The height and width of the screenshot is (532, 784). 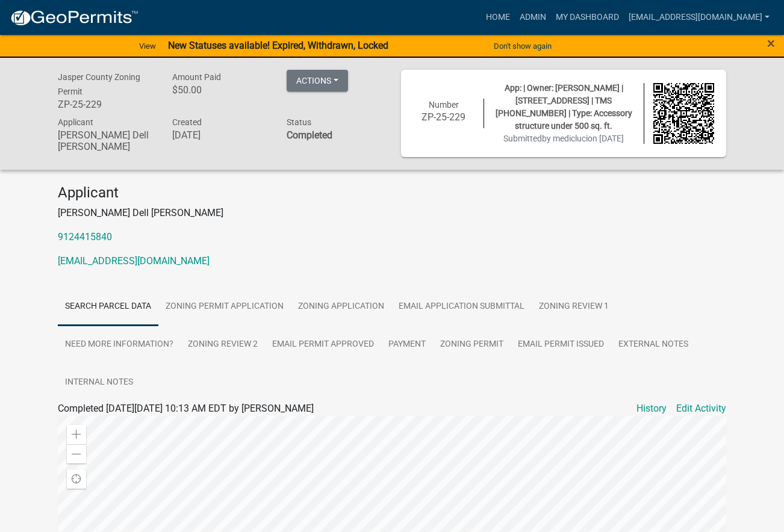 I want to click on a: Zoning Review 2, so click(x=223, y=345).